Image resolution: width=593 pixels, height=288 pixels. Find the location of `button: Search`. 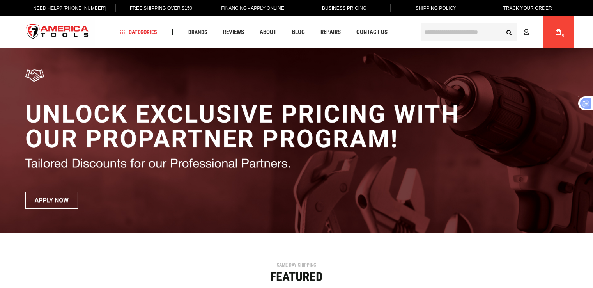

button: Search is located at coordinates (509, 32).